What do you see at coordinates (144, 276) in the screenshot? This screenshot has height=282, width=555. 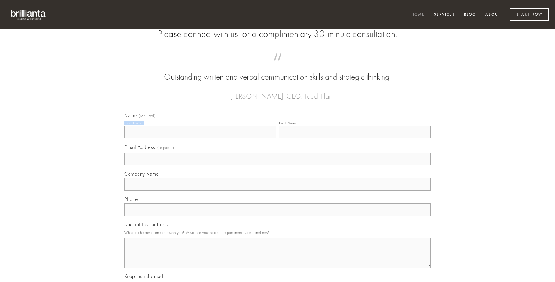 I see `span: Keep me informed` at bounding box center [144, 276].